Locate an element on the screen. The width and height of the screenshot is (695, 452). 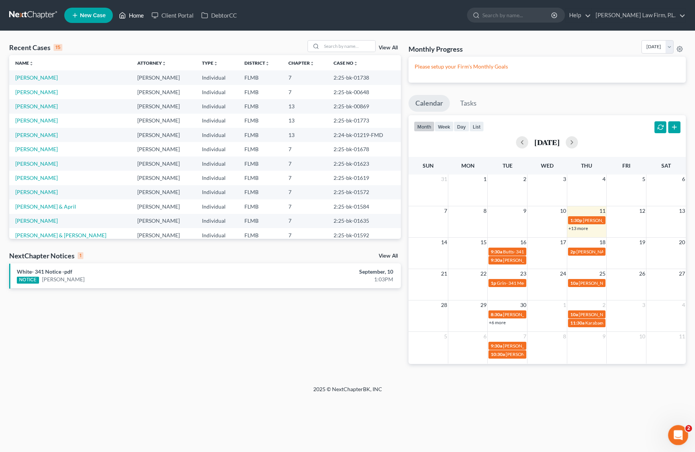
td: 2:25-bk-01619 is located at coordinates (364, 178).